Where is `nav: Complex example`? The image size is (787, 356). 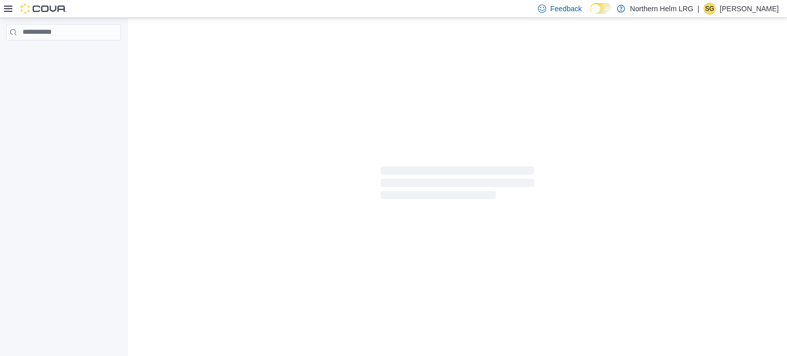
nav: Complex example is located at coordinates (64, 55).